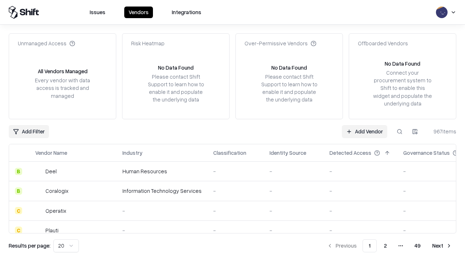 This screenshot has height=261, width=465. I want to click on div: Operatix, so click(56, 211).